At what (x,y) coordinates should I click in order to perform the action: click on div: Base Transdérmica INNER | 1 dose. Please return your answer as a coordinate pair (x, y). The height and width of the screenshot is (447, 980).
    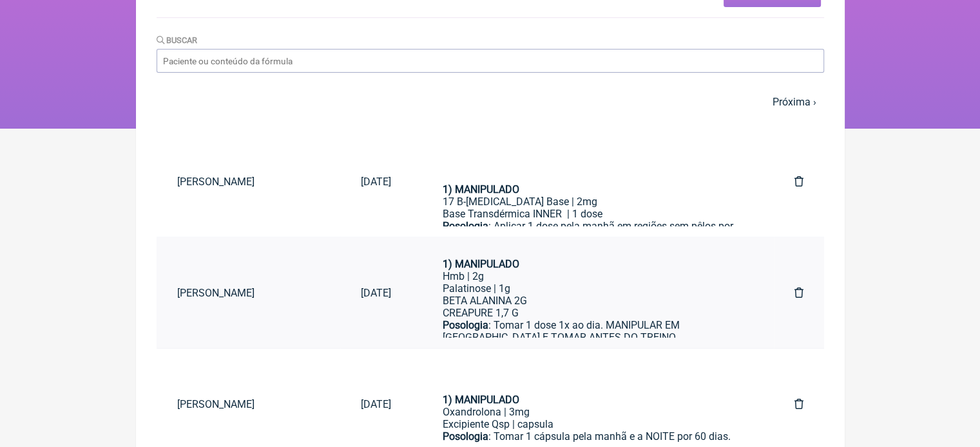
    Looking at the image, I should click on (593, 213).